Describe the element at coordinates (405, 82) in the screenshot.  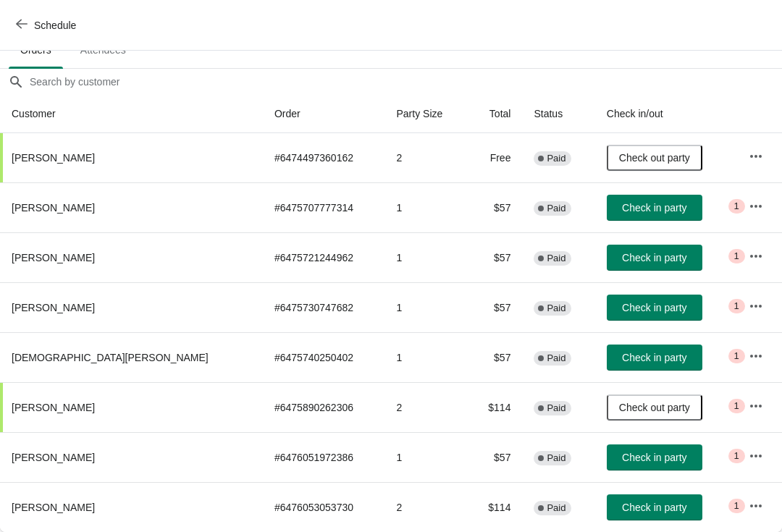
I see `input: Search by customer` at that location.